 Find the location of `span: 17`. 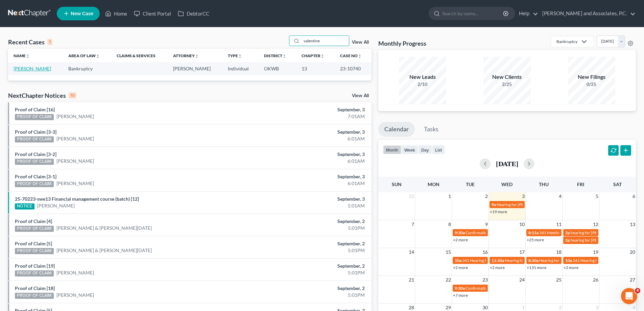

span: 17 is located at coordinates (522, 252).